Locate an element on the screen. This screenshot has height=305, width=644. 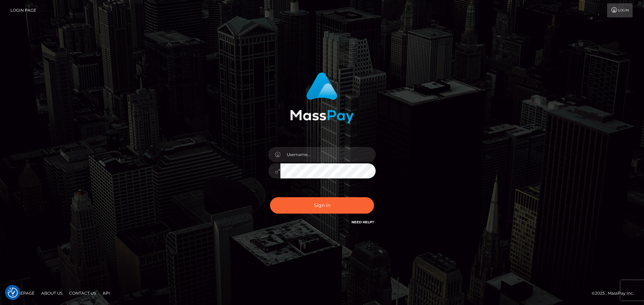
div: © 2025 , MassPay Inc. is located at coordinates (615, 293).